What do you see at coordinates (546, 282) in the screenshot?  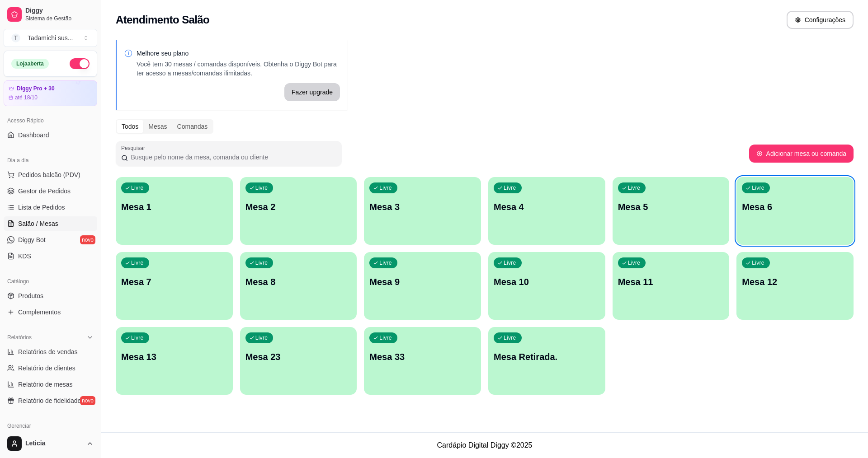 I see `p: Mesa 10` at bounding box center [546, 282].